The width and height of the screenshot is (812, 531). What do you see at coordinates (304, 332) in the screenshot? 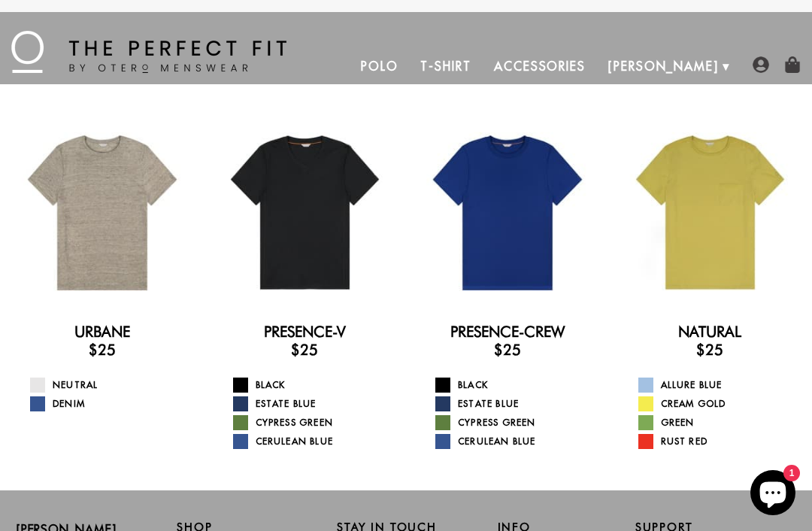
I see `a: Presence-V` at bounding box center [304, 332].